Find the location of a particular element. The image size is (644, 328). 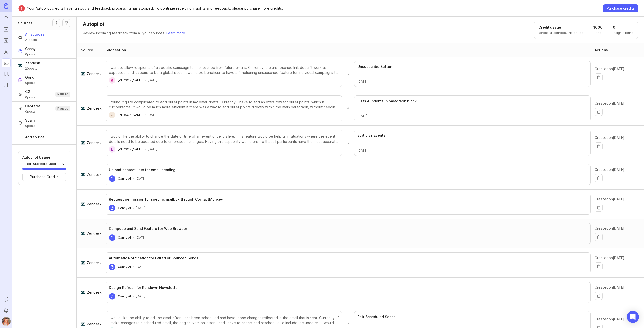

img: Capterra is located at coordinates (20, 109).